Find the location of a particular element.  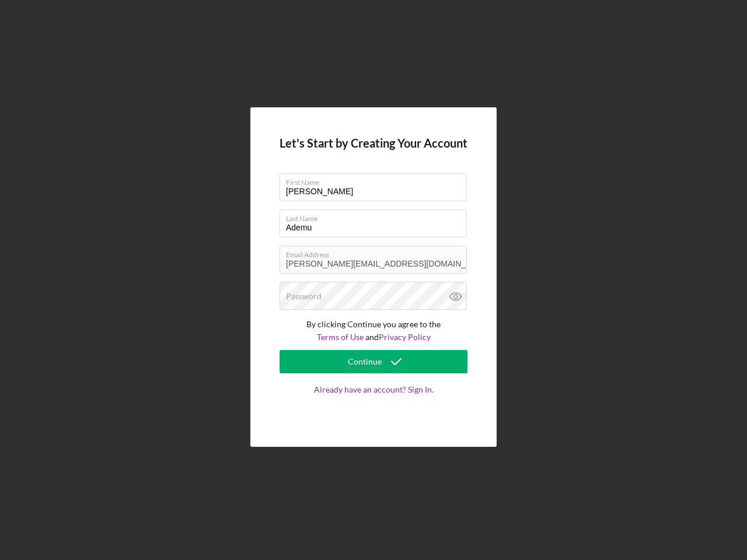

h4: Let's Start by Creating Your Account is located at coordinates (374, 143).